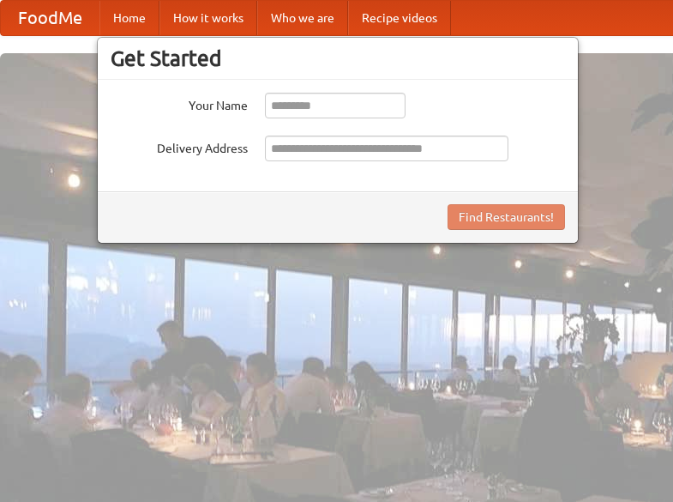  What do you see at coordinates (129, 18) in the screenshot?
I see `a: Home` at bounding box center [129, 18].